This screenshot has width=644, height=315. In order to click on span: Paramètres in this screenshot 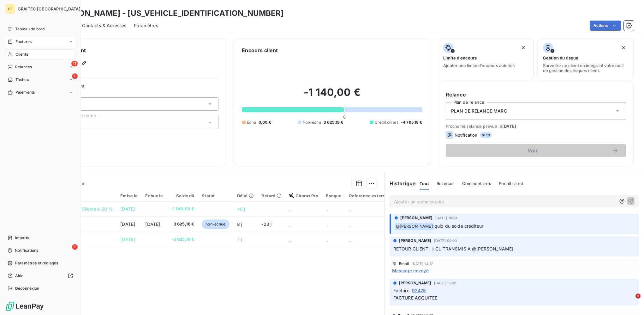, I will do `click(146, 26)`.